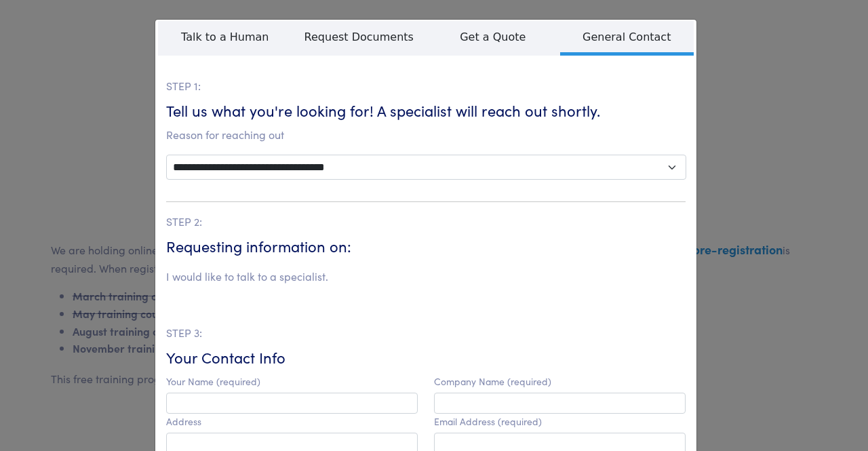 This screenshot has width=868, height=451. What do you see at coordinates (628, 38) in the screenshot?
I see `span: General Contact` at bounding box center [628, 38].